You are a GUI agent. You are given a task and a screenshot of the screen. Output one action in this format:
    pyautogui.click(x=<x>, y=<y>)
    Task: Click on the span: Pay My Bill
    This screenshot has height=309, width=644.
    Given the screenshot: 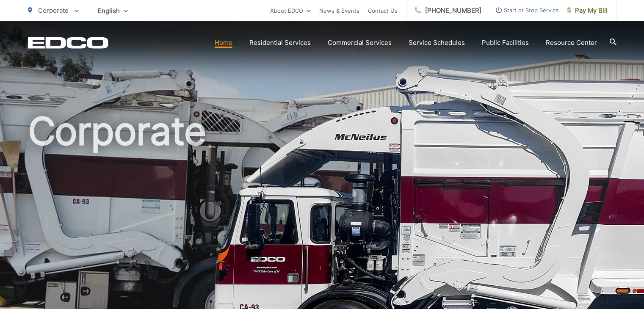 What is the action you would take?
    pyautogui.click(x=588, y=11)
    